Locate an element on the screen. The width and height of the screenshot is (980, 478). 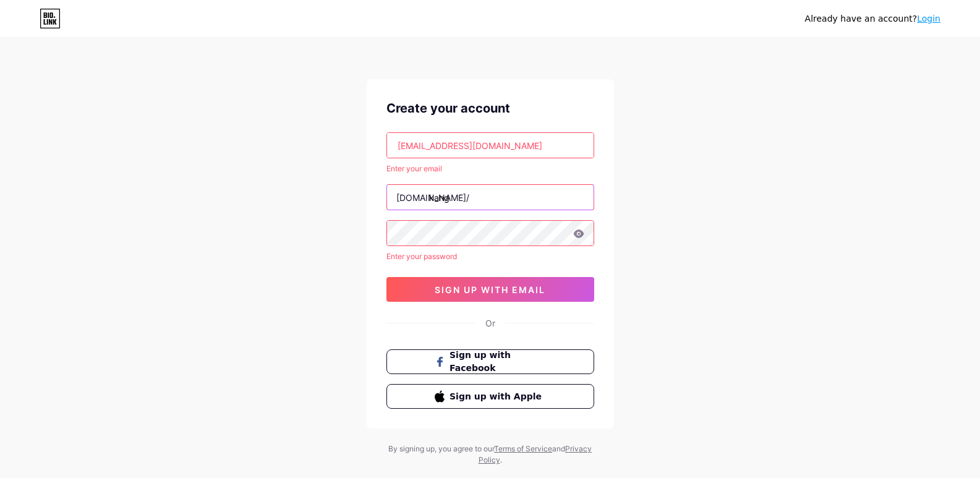
a: Sign up with Facebook is located at coordinates (490, 362).